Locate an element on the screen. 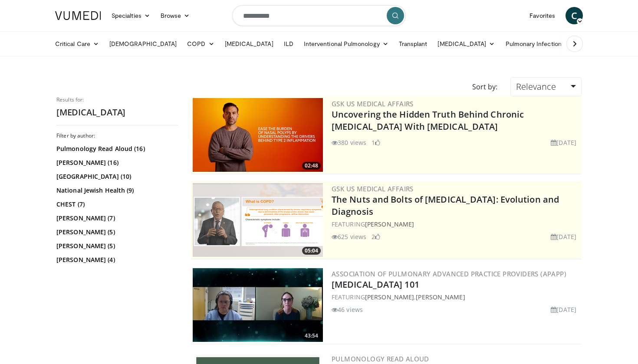  a: Pulmonary Infection is located at coordinates (538, 44).